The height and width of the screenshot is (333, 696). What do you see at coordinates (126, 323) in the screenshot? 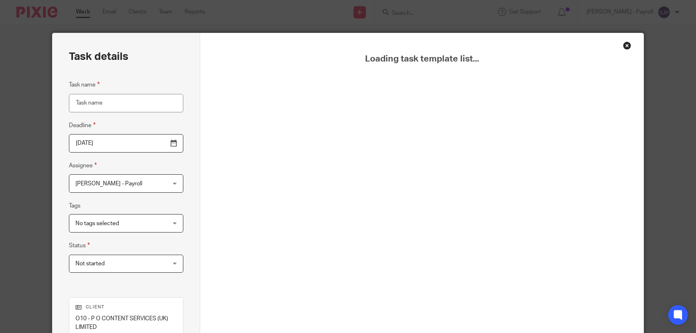
I see `p: O10 - P O CONTENT SERVICES (UK) LIMITED` at bounding box center [126, 323].